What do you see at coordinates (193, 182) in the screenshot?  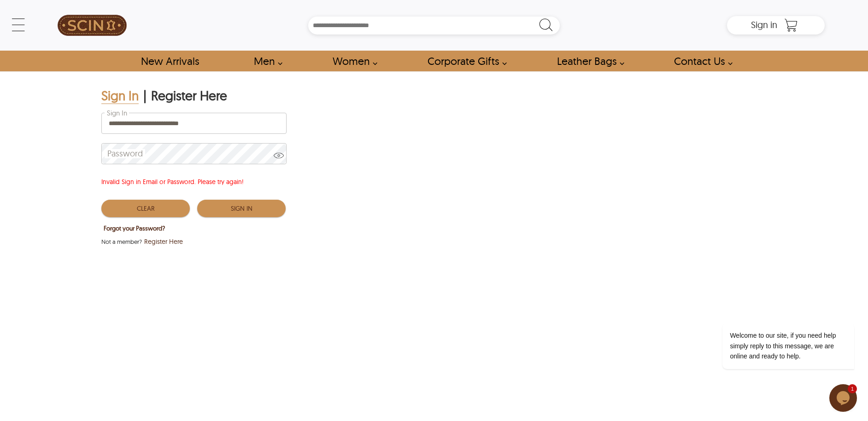 I see `p: Invalid Sign in Email or Password. Please try again!` at bounding box center [193, 182].